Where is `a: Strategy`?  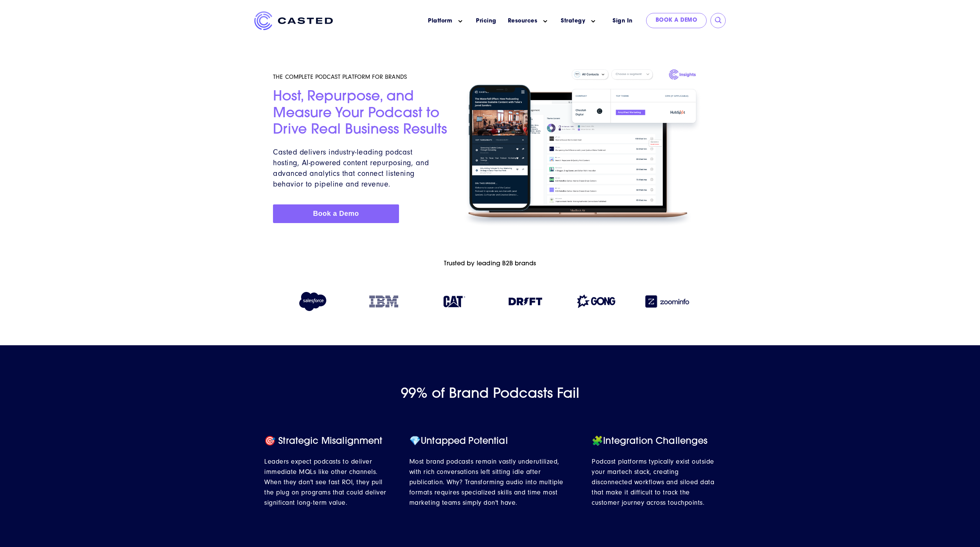 a: Strategy is located at coordinates (573, 21).